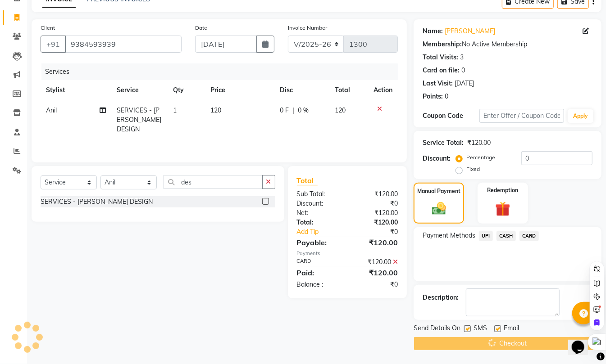 The width and height of the screenshot is (606, 364). What do you see at coordinates (438, 83) in the screenshot?
I see `div: Last Visit:` at bounding box center [438, 83].